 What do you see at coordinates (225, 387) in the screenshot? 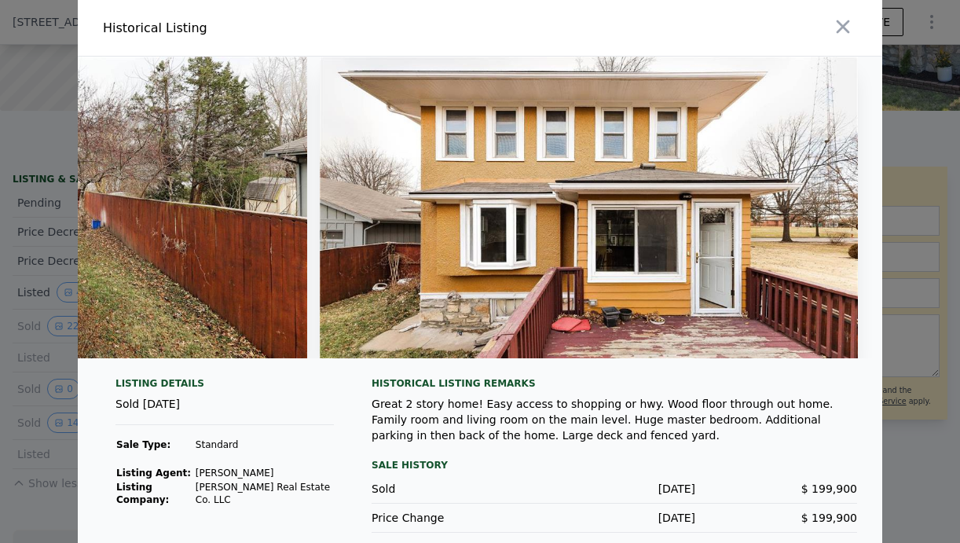
I see `div: Listing Details` at bounding box center [225, 387].